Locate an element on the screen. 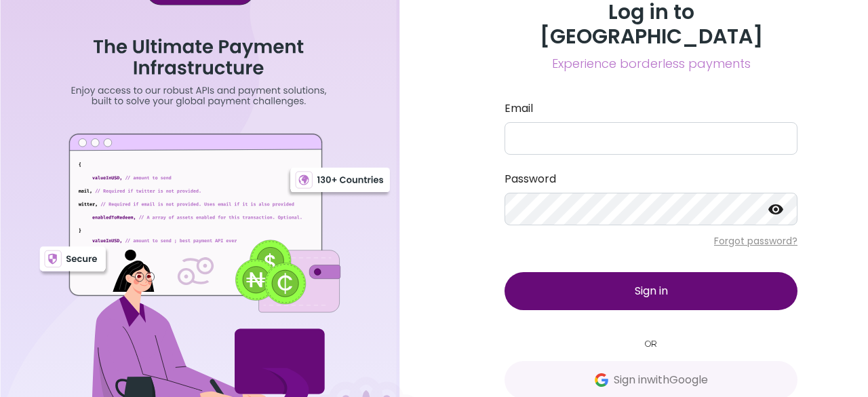  span: Sign in with Google is located at coordinates (660, 380).